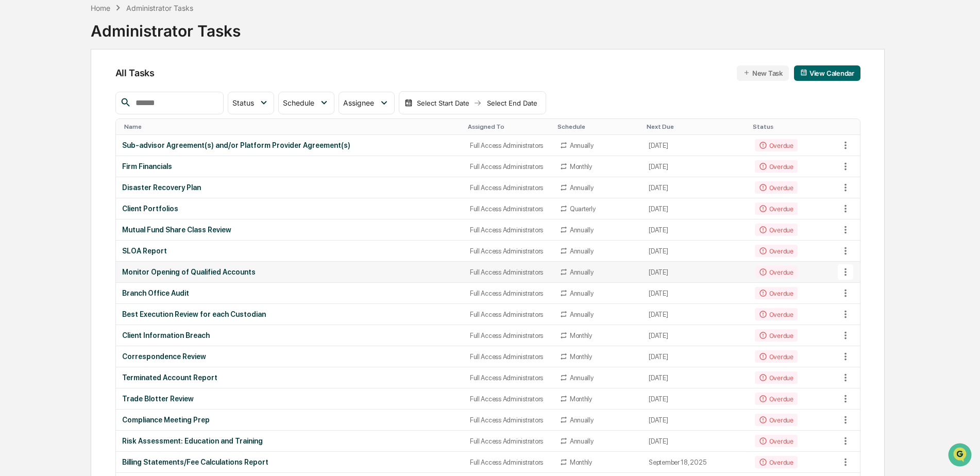 The image size is (980, 476). I want to click on a: 🗄️Attestations, so click(101, 135).